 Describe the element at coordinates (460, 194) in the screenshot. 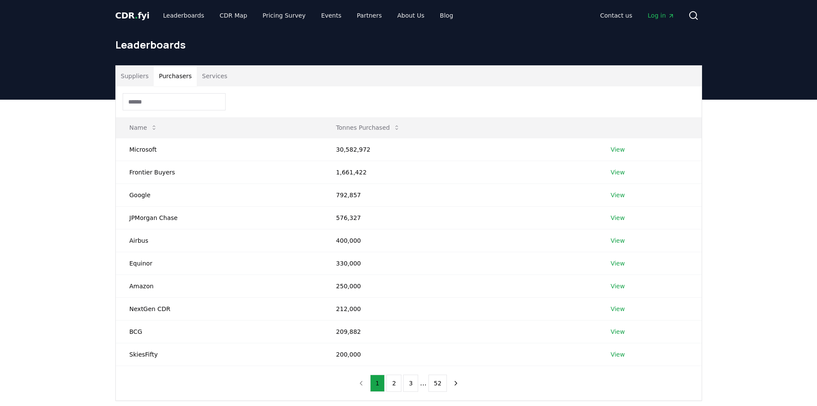

I see `td: 792,857` at that location.